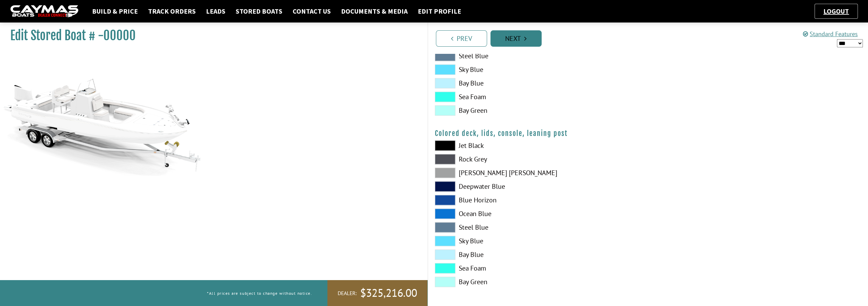 This screenshot has height=306, width=868. I want to click on span: Dealer:, so click(347, 293).